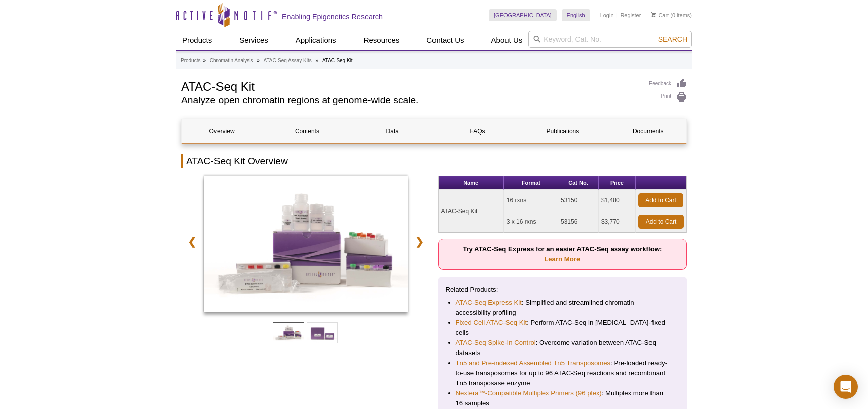  What do you see at coordinates (562, 258) in the screenshot?
I see `a: Learn More` at bounding box center [562, 258].